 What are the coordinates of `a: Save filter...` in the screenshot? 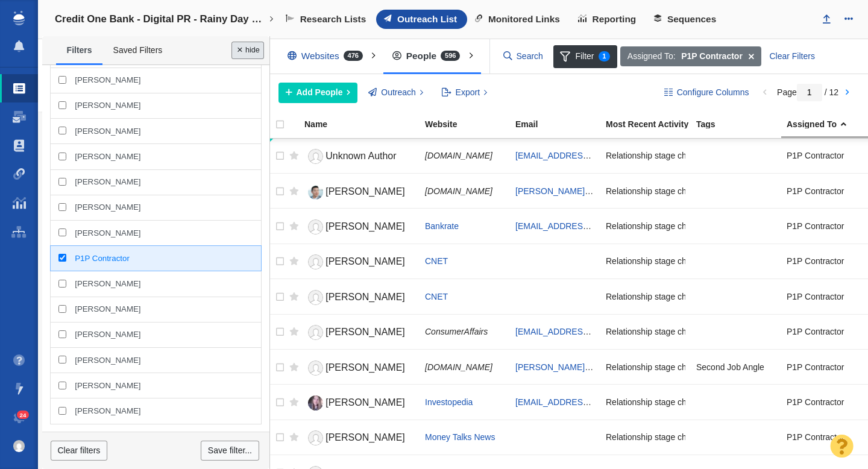 It's located at (229, 451).